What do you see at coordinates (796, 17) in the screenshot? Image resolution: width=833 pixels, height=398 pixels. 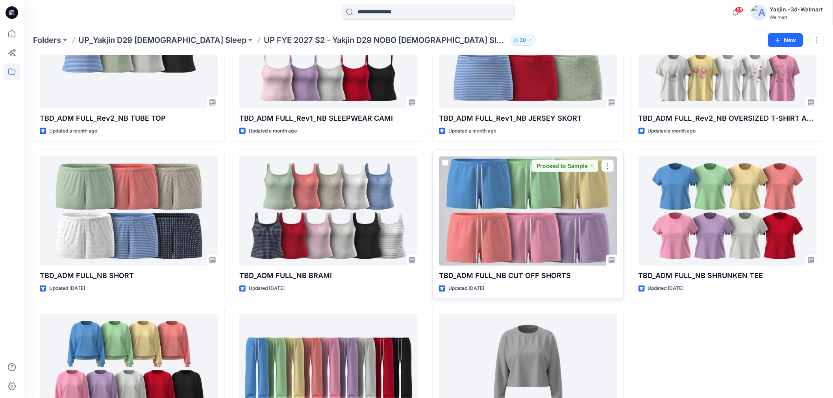 I see `div: Walmart` at bounding box center [796, 17].